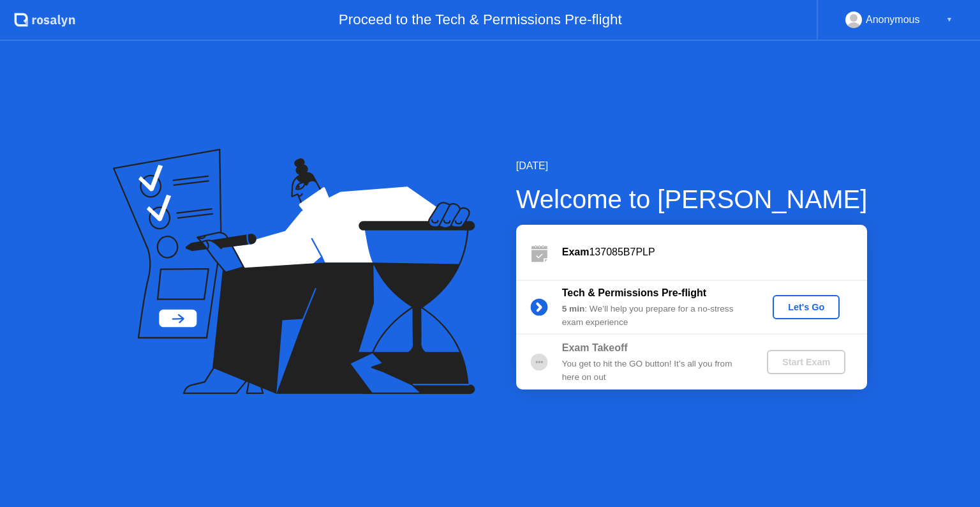 Image resolution: width=980 pixels, height=507 pixels. I want to click on b: Exam Takeoff, so click(594, 347).